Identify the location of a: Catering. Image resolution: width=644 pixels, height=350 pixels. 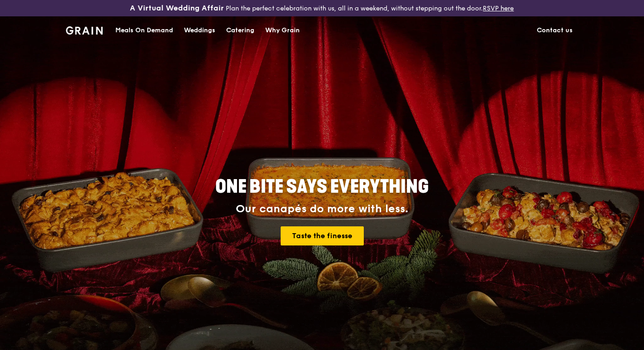
(240, 31).